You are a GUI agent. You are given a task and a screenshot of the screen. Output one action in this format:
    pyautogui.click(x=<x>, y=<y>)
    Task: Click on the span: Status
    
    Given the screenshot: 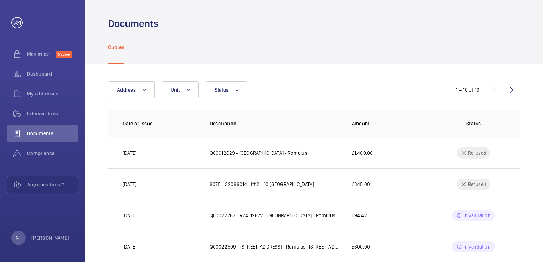 What is the action you would take?
    pyautogui.click(x=222, y=90)
    